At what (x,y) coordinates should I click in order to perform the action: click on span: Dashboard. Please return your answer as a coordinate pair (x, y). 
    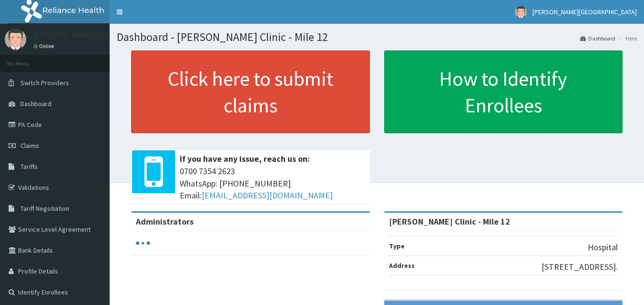
    Looking at the image, I should click on (36, 104).